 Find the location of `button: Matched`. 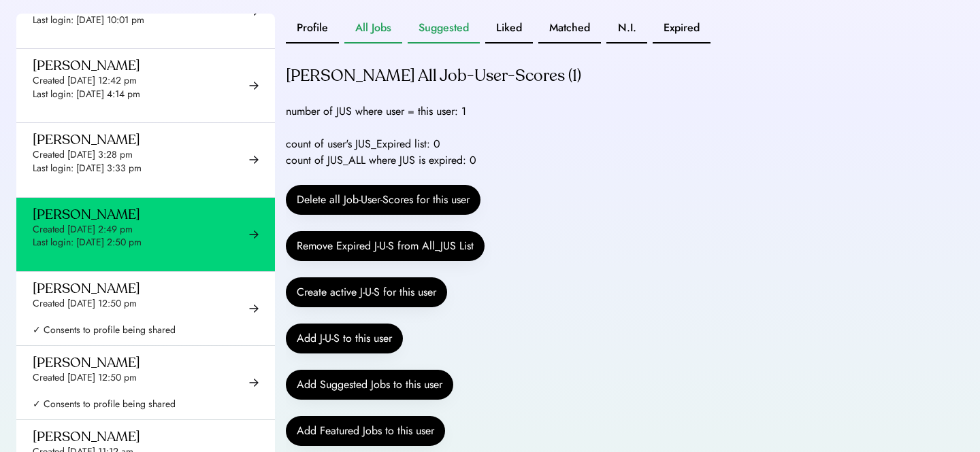

button: Matched is located at coordinates (569, 28).